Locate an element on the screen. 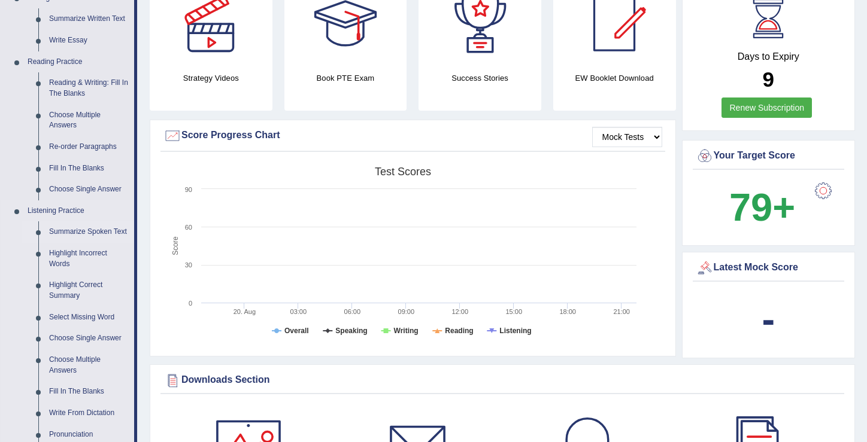  h4: Book PTE Exam is located at coordinates (345, 78).